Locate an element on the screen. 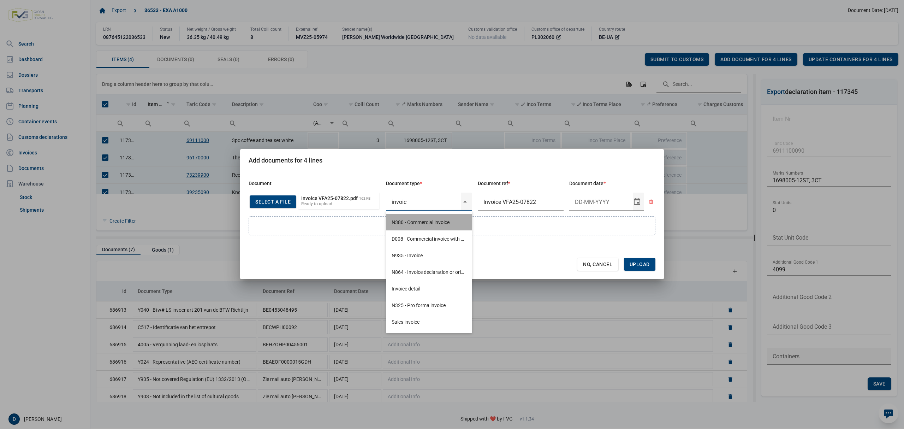 The height and width of the screenshot is (429, 904). div: Ready to upload is located at coordinates (317, 205).